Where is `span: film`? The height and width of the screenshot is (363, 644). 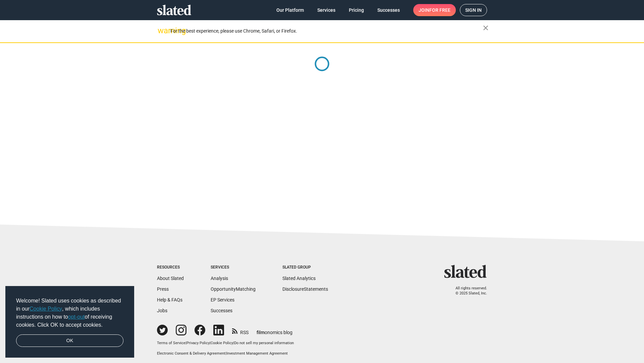
span: film is located at coordinates (261, 332).